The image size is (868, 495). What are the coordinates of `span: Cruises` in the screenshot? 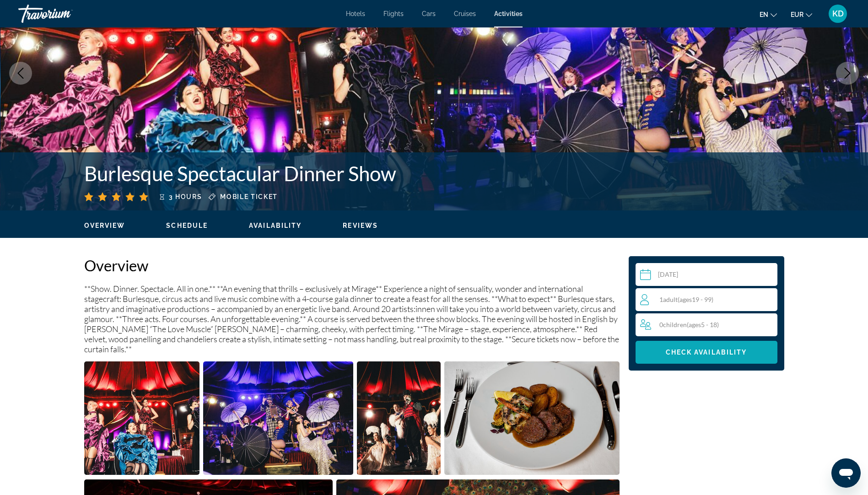 It's located at (465, 14).